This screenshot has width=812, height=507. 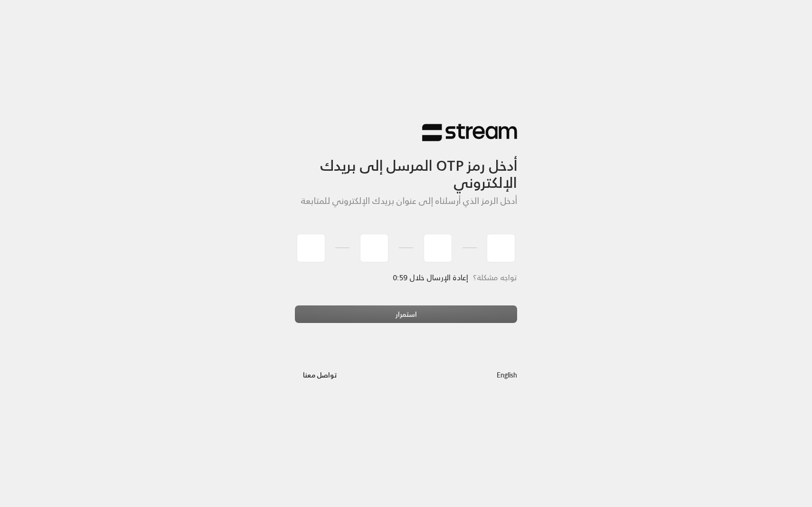 I want to click on span: إعادة الإرسال خلال 0:59, so click(x=431, y=277).